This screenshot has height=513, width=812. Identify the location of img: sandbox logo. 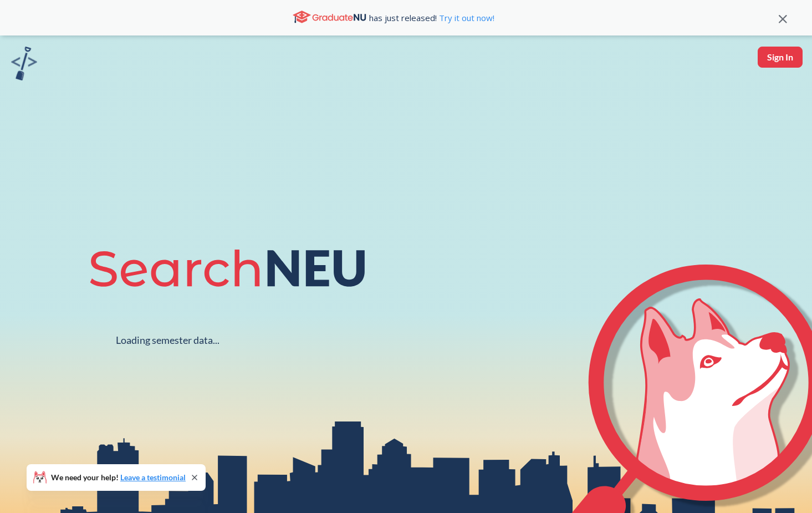
(23, 63).